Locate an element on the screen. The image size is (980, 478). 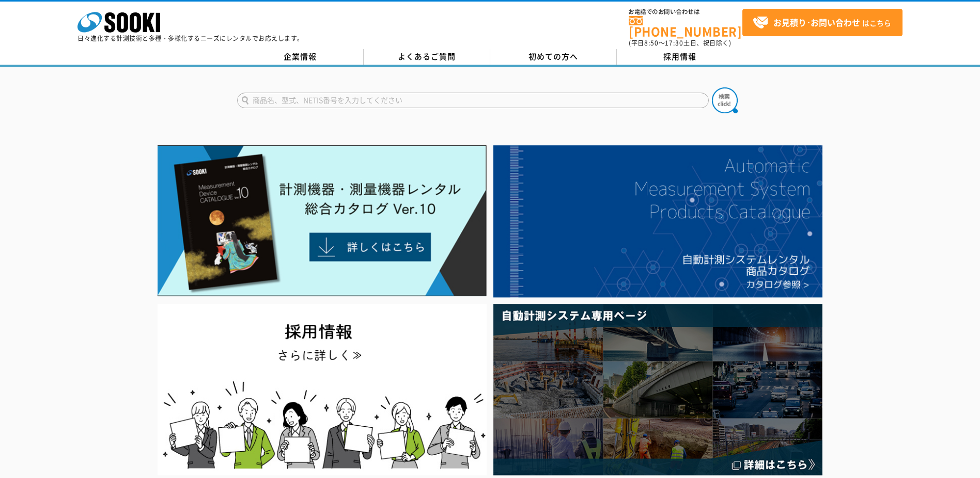
span: 初めての方へ is located at coordinates (554, 56).